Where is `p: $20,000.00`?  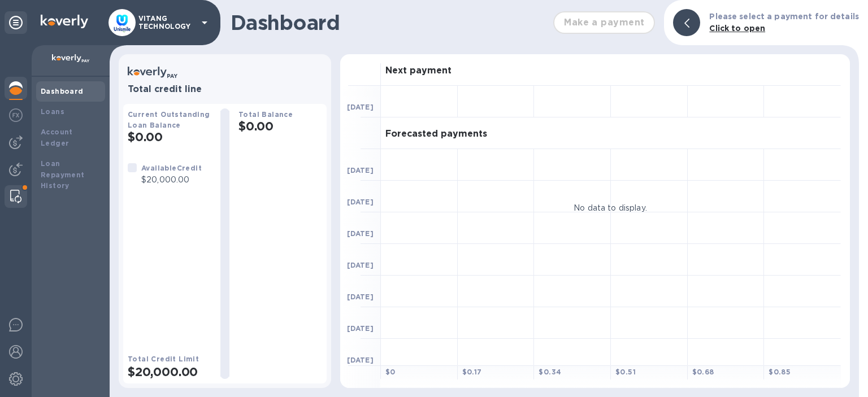 p: $20,000.00 is located at coordinates (171, 180).